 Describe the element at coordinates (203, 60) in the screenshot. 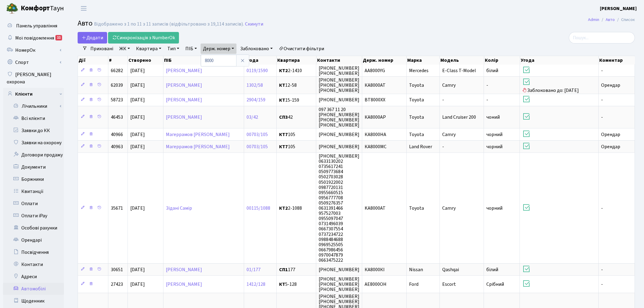

I see `th: ПІБ` at that location.